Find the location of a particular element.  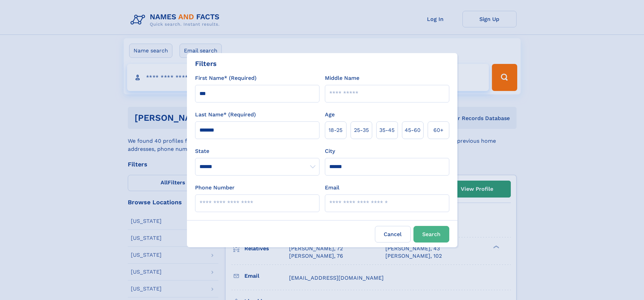

button: Search is located at coordinates (431, 234).